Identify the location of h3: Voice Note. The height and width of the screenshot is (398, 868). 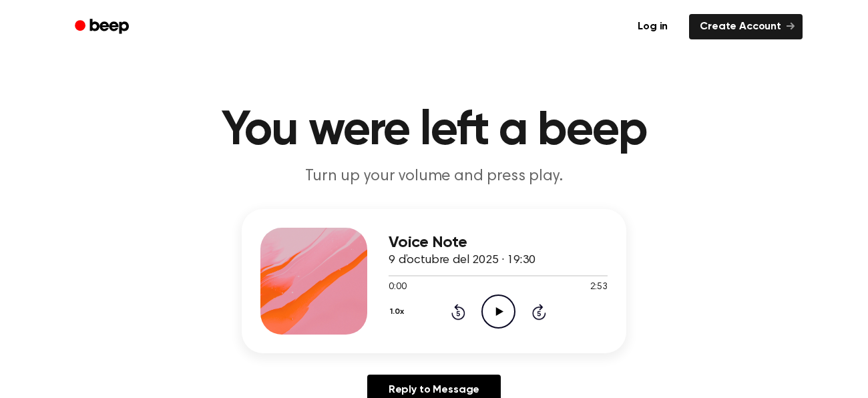
(498, 243).